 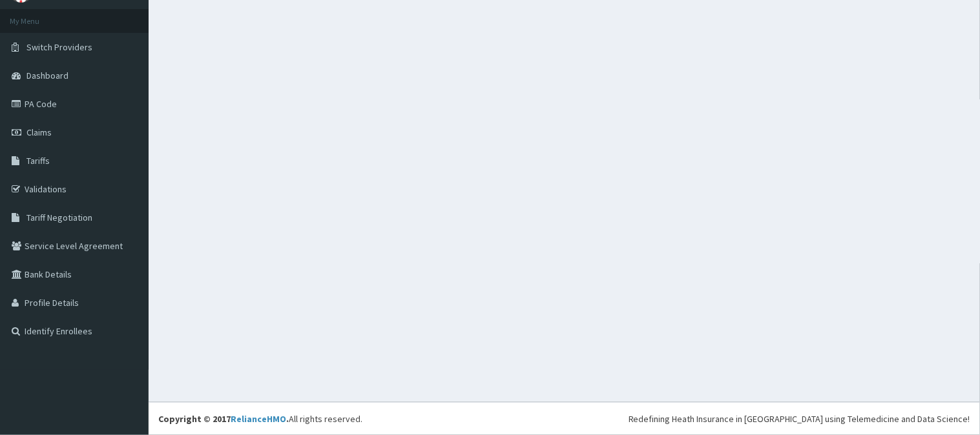 What do you see at coordinates (59, 47) in the screenshot?
I see `span: Switch Providers` at bounding box center [59, 47].